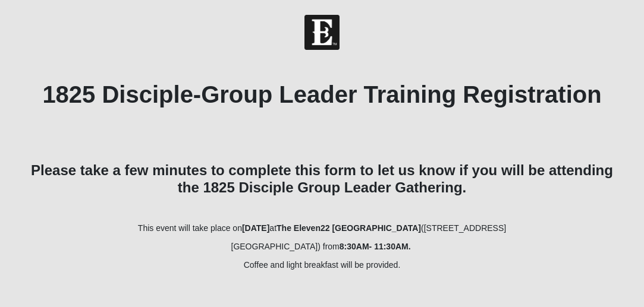 This screenshot has width=644, height=307. I want to click on h2: 1825 Disciple-Group Leader Training Registration, so click(322, 94).